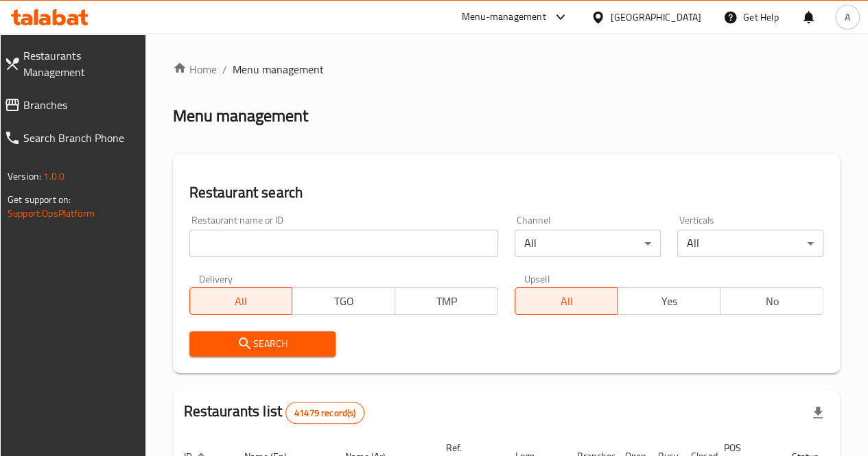 Image resolution: width=868 pixels, height=456 pixels. I want to click on div: Menu-management, so click(504, 17).